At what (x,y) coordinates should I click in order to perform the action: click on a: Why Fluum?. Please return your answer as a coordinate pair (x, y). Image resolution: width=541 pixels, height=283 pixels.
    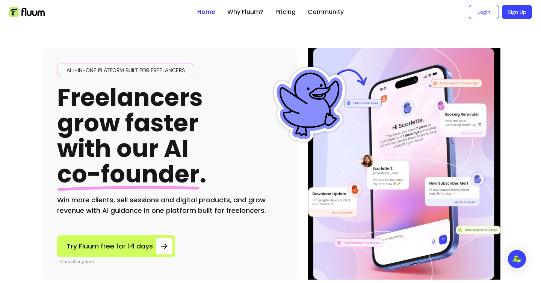
    Looking at the image, I should click on (245, 12).